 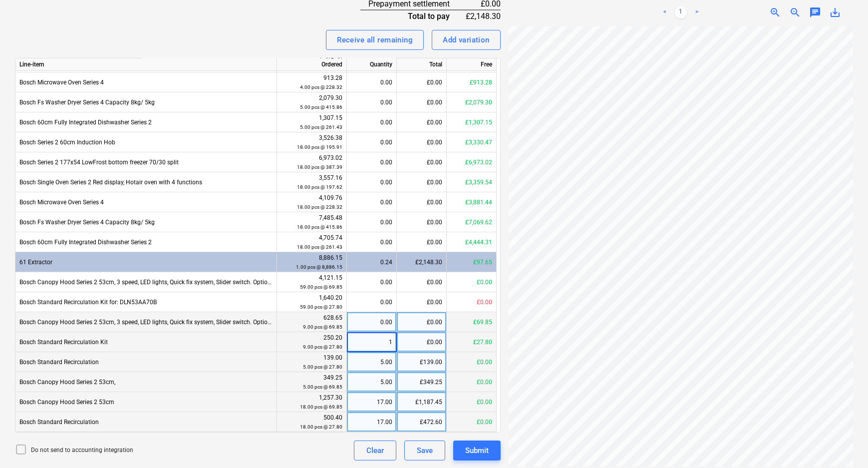 I want to click on span: 61 Extractor, so click(x=36, y=262).